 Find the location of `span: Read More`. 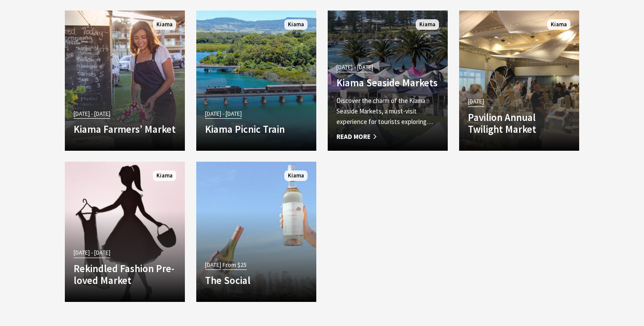

span: Read More is located at coordinates (388, 137).